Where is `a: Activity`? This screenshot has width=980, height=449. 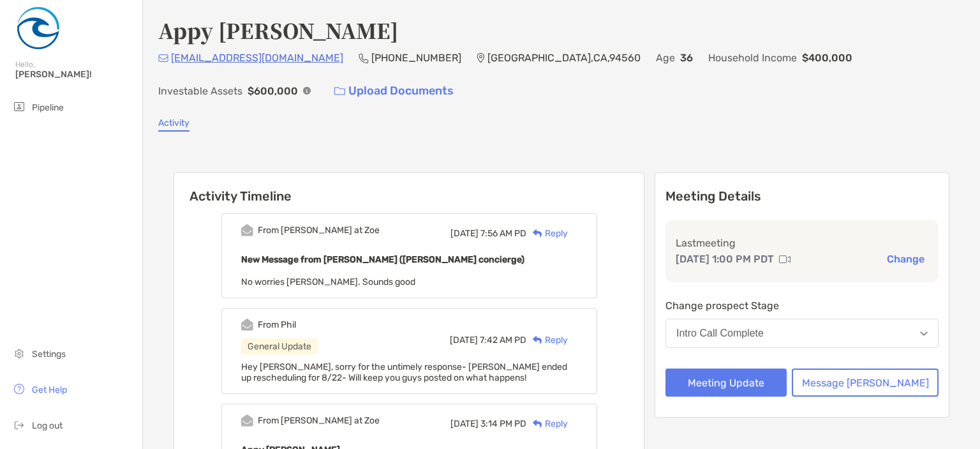 a: Activity is located at coordinates (173, 124).